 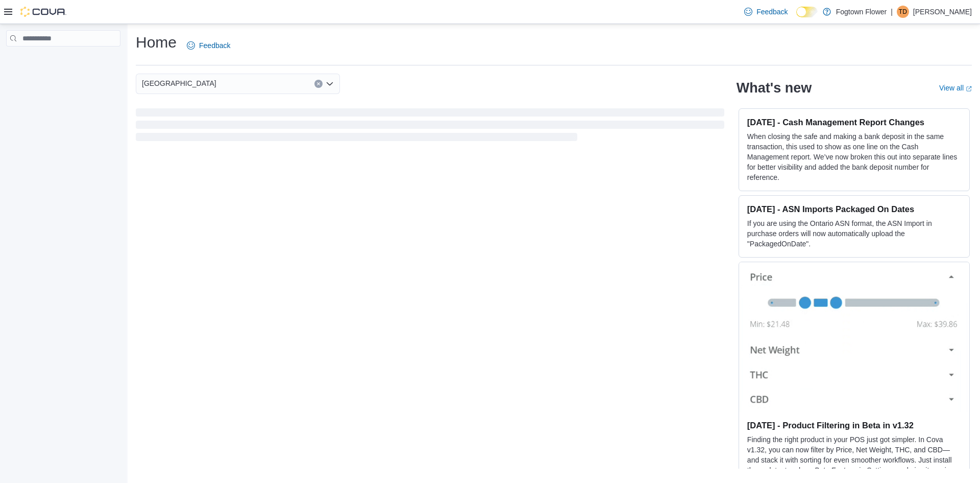 What do you see at coordinates (429, 127) in the screenshot?
I see `span: Loading` at bounding box center [429, 127].